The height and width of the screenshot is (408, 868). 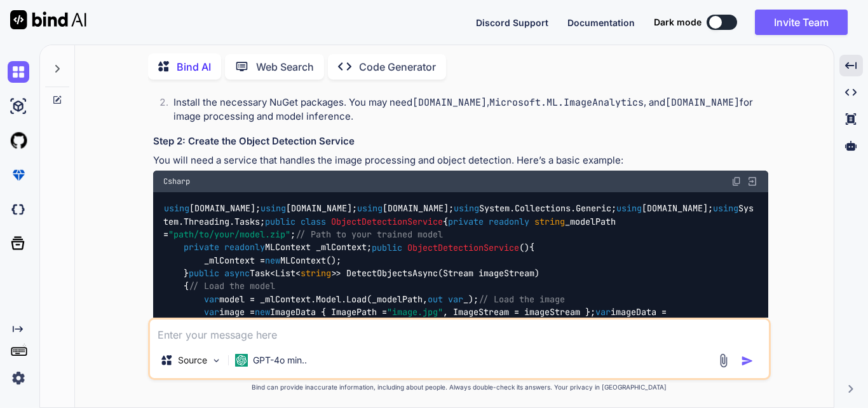 What do you see at coordinates (193, 360) in the screenshot?
I see `p: Source` at bounding box center [193, 360].